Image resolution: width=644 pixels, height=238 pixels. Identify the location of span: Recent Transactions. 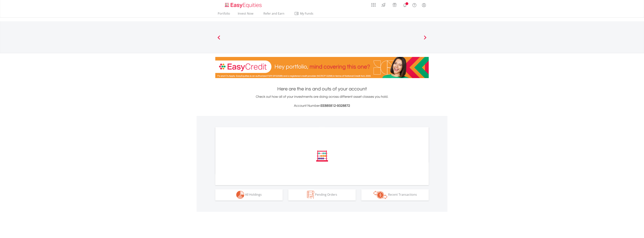
(403, 194).